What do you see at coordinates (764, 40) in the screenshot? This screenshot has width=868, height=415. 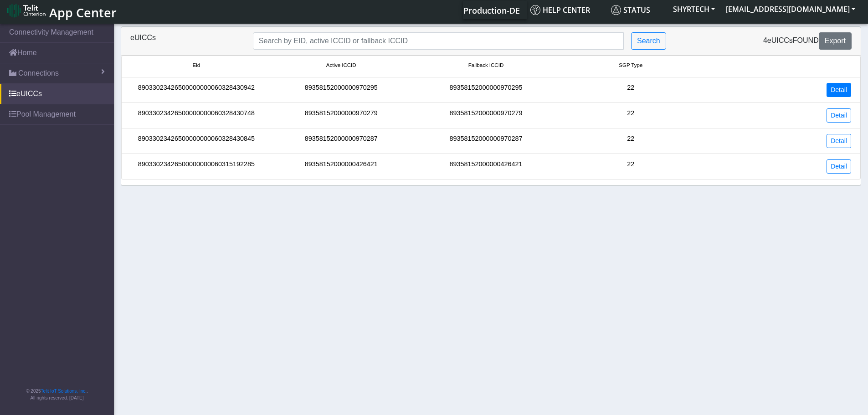 I see `span: 4` at bounding box center [764, 40].